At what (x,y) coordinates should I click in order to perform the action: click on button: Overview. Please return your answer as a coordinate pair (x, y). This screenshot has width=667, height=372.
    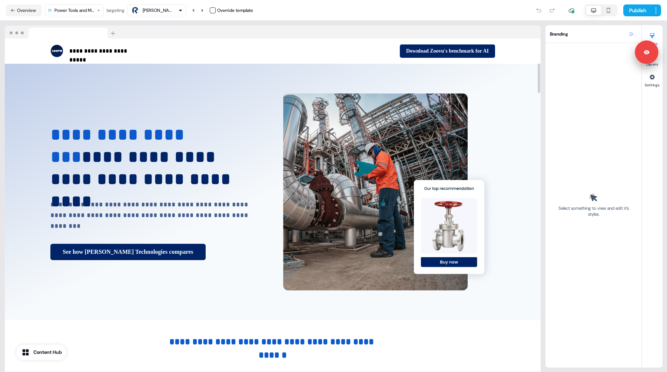
    Looking at the image, I should click on (24, 10).